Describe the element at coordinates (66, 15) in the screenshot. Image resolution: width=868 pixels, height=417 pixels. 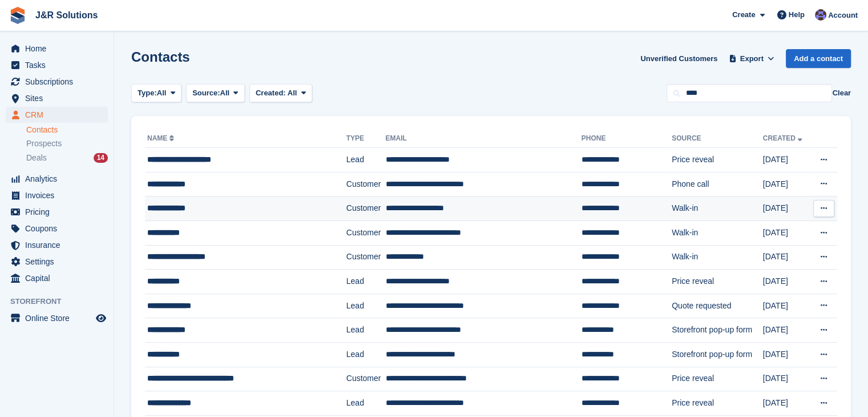
I see `a: J&R Solutions` at that location.